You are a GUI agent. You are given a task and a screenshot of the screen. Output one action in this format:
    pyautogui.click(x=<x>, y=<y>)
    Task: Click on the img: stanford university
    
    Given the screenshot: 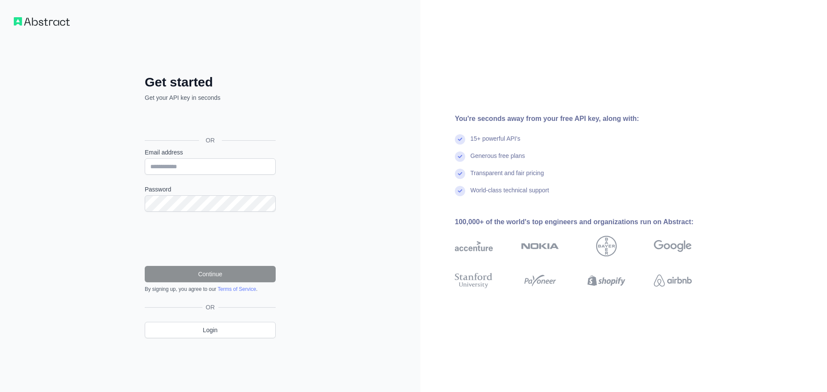 What is the action you would take?
    pyautogui.click(x=474, y=281)
    